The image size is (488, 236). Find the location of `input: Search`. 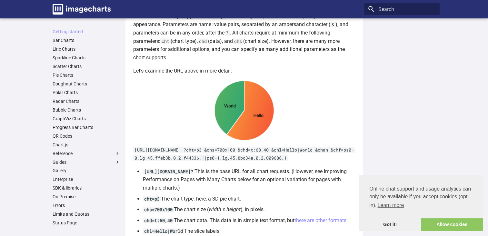

input: Search is located at coordinates (402, 9).